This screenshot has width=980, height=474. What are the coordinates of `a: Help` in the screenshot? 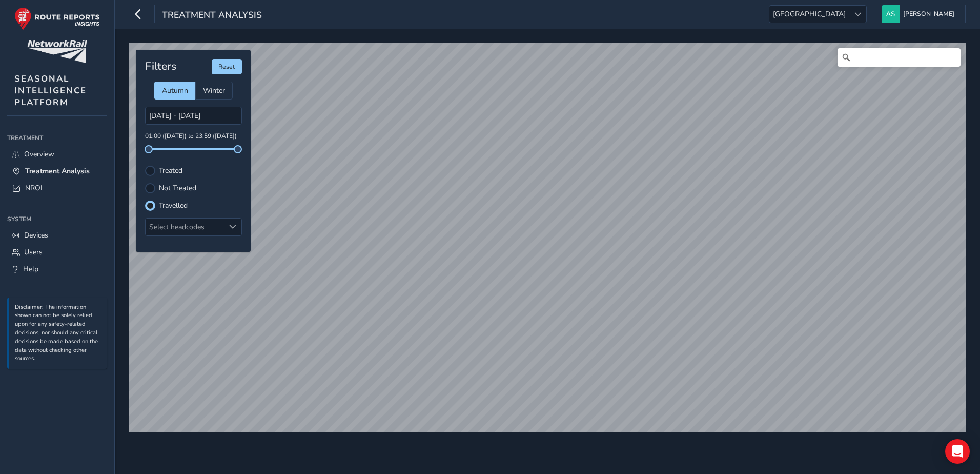 It's located at (57, 269).